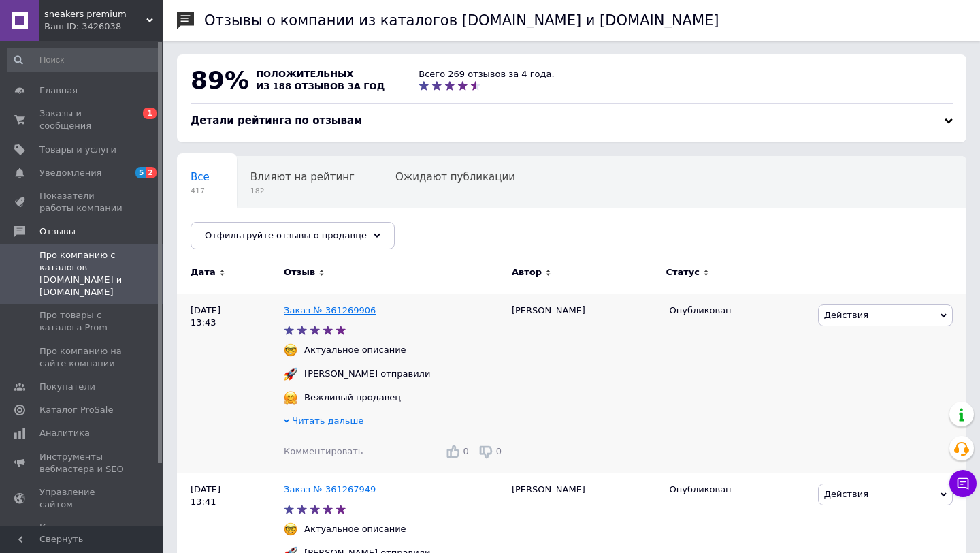  Describe the element at coordinates (151, 172) in the screenshot. I see `span: 2` at that location.